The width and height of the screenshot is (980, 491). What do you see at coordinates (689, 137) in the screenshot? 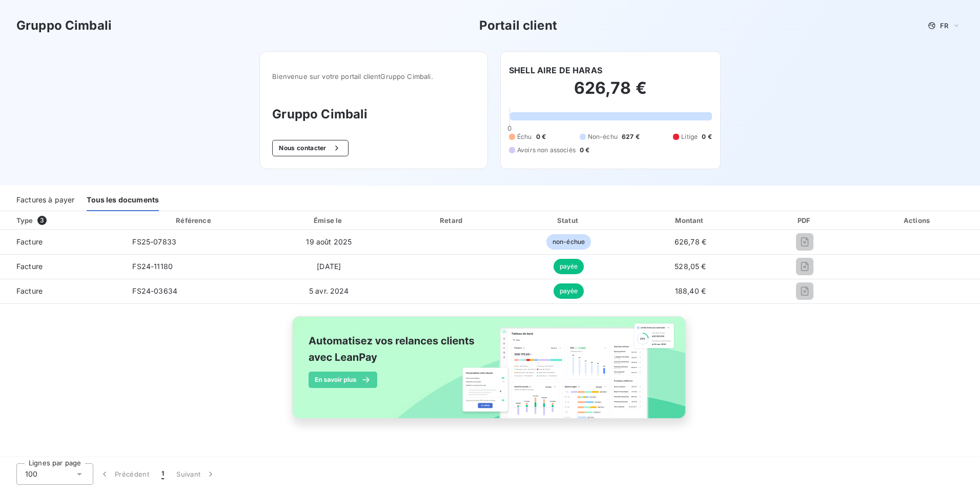
I see `span: Litige` at bounding box center [689, 137].